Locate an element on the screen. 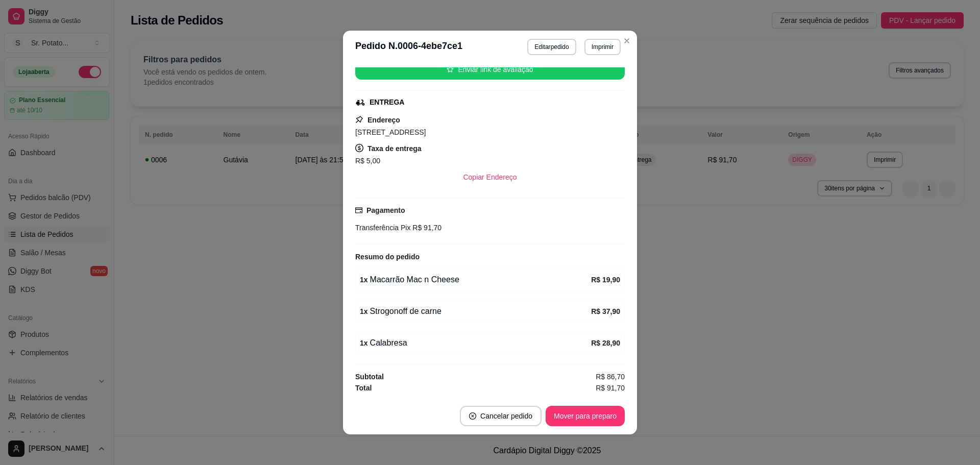 Image resolution: width=980 pixels, height=465 pixels. strong: Pagamento is located at coordinates (385, 210).